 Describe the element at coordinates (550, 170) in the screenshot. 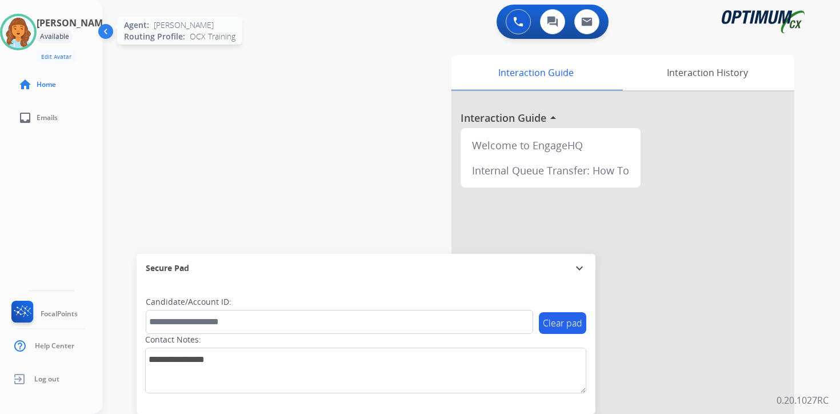

I see `div: Internal Queue Transfer: How To` at that location.